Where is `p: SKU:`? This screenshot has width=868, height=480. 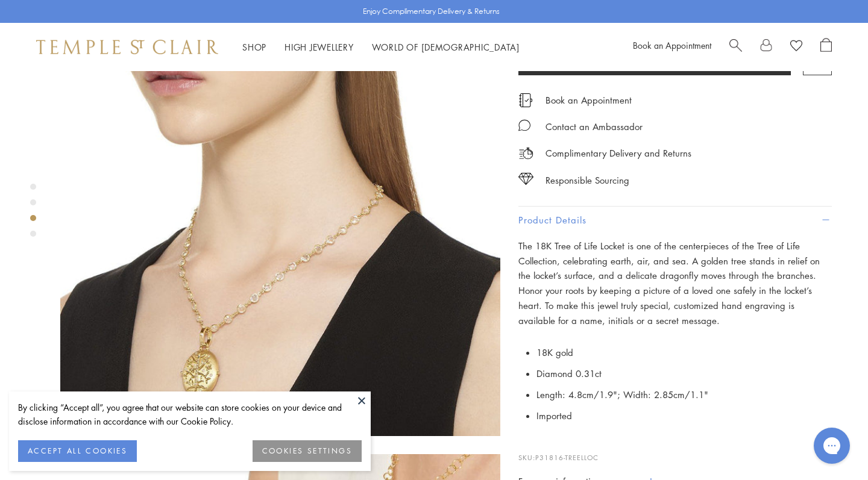
p: SKU: is located at coordinates (675, 452).